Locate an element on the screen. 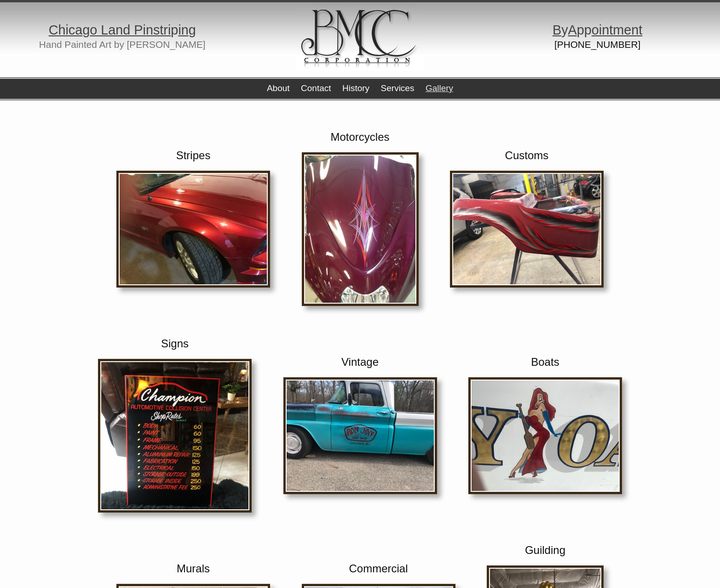 This screenshot has height=588, width=720. a: Murals is located at coordinates (193, 568).